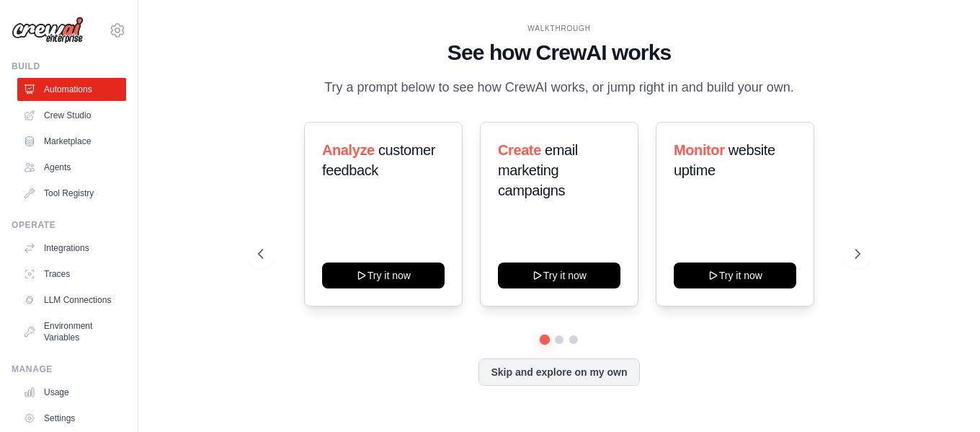  Describe the element at coordinates (72, 248) in the screenshot. I see `a: Integrations` at that location.